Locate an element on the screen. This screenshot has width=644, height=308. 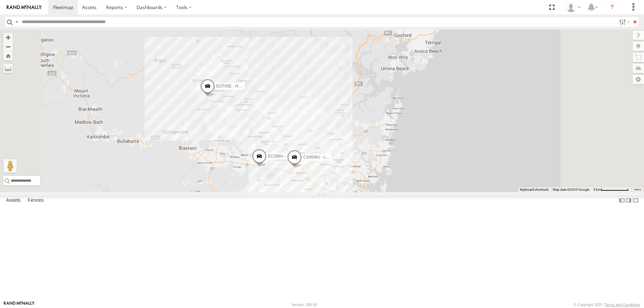
button: Keyboard shortcuts is located at coordinates (534, 189).